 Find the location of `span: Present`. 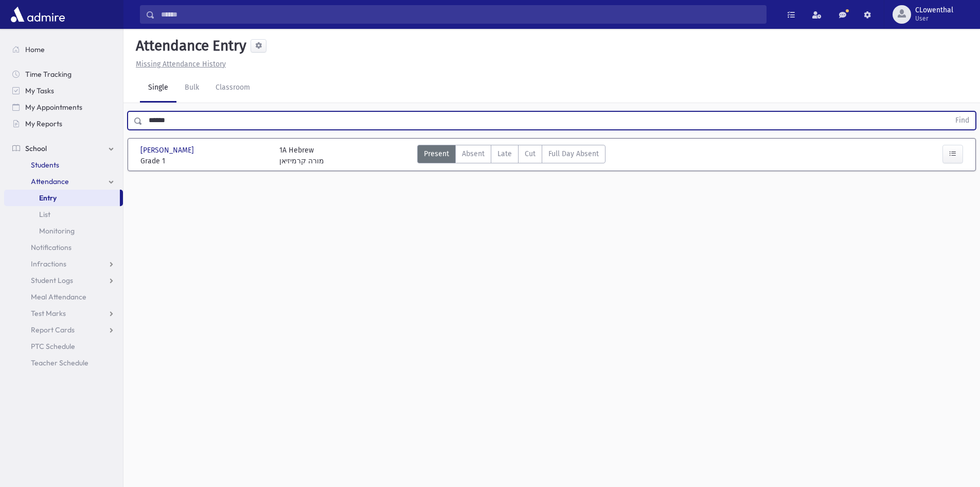

span: Present is located at coordinates (436, 153).